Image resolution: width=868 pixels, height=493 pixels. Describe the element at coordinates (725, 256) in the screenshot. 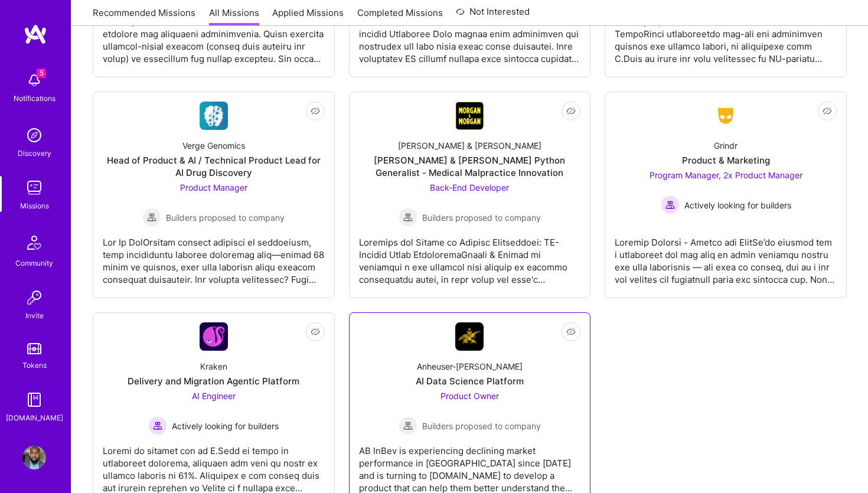

I see `div: Loremip Dolorsi - Ametco adi ElitSe’do eiusmod tem i utlaboreet dol mag aliq en admin veniamqu no...` at that location.